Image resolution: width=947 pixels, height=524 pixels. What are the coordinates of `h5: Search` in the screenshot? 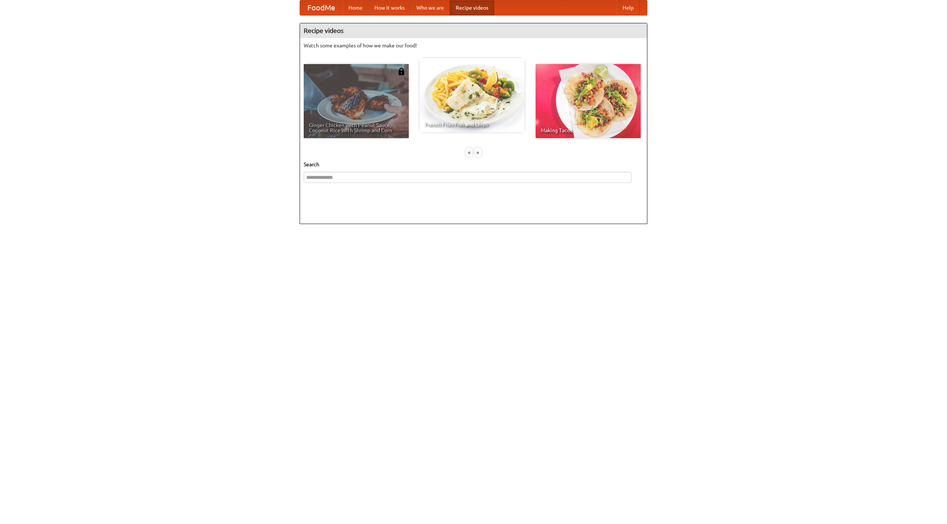 It's located at (474, 164).